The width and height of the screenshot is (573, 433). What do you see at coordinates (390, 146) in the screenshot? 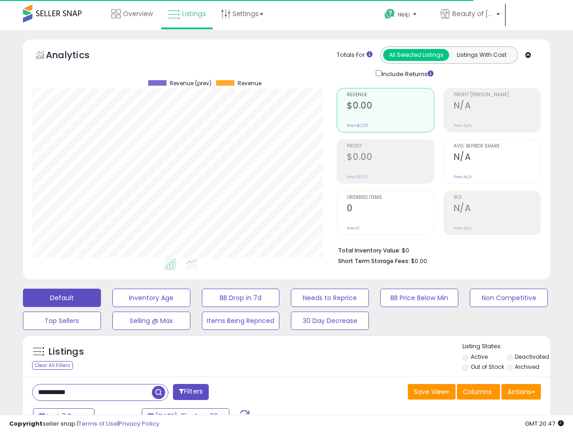
I see `span: Profit` at bounding box center [390, 146].